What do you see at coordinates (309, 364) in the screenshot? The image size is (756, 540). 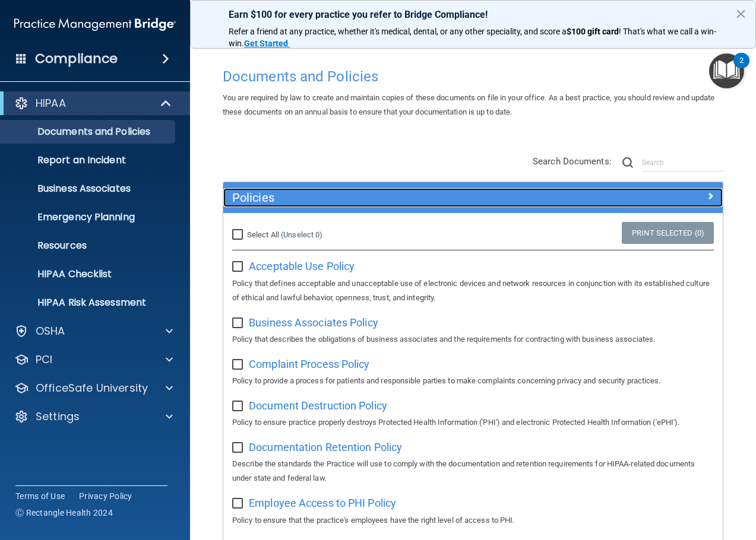 I see `span: Complaint Process Policy` at bounding box center [309, 364].